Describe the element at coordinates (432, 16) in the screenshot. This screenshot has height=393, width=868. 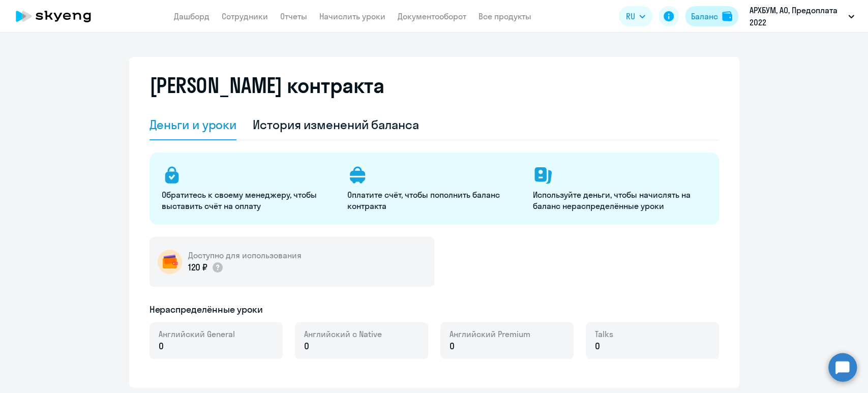
I see `a: Документооборот` at that location.